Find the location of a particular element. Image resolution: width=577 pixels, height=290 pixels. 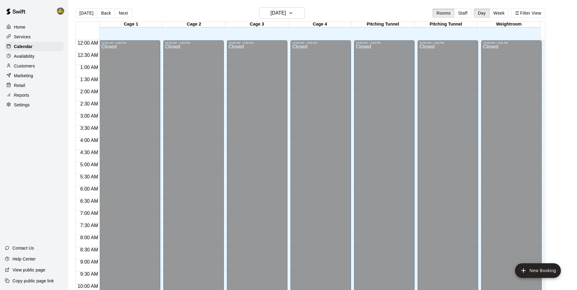

span: 3:00 AM is located at coordinates (89, 116).